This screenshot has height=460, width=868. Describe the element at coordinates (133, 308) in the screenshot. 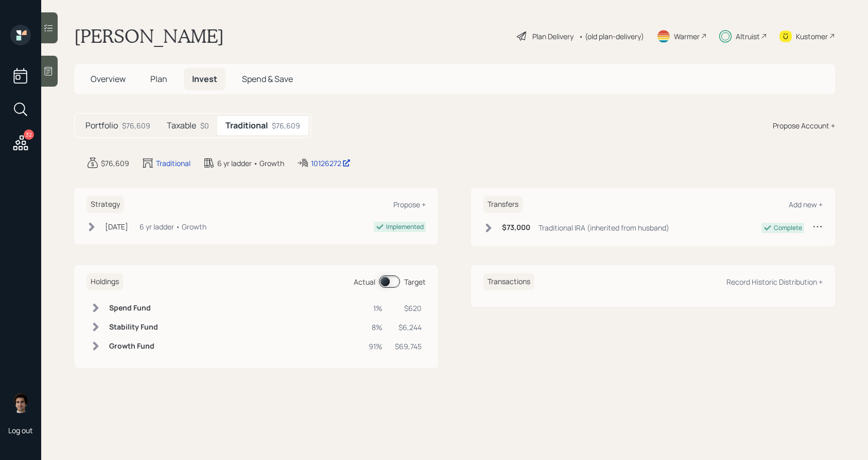

I see `h6: Spend Fund` at that location.